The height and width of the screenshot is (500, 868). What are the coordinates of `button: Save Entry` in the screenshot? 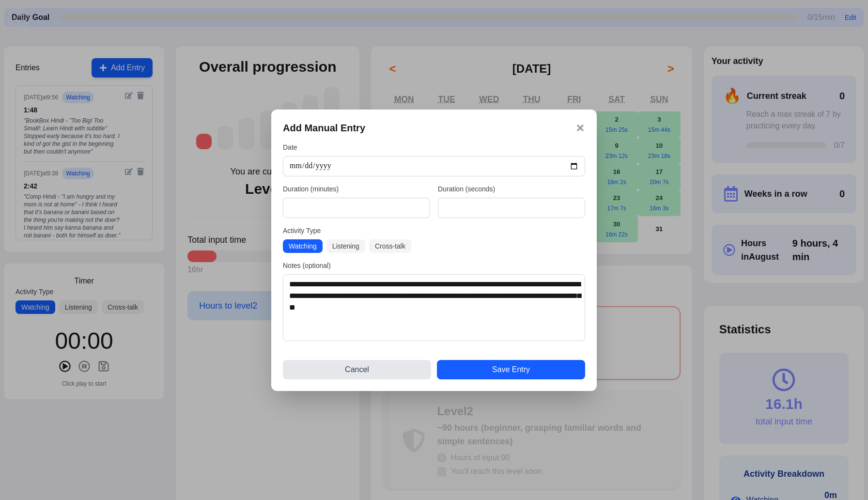 It's located at (511, 370).